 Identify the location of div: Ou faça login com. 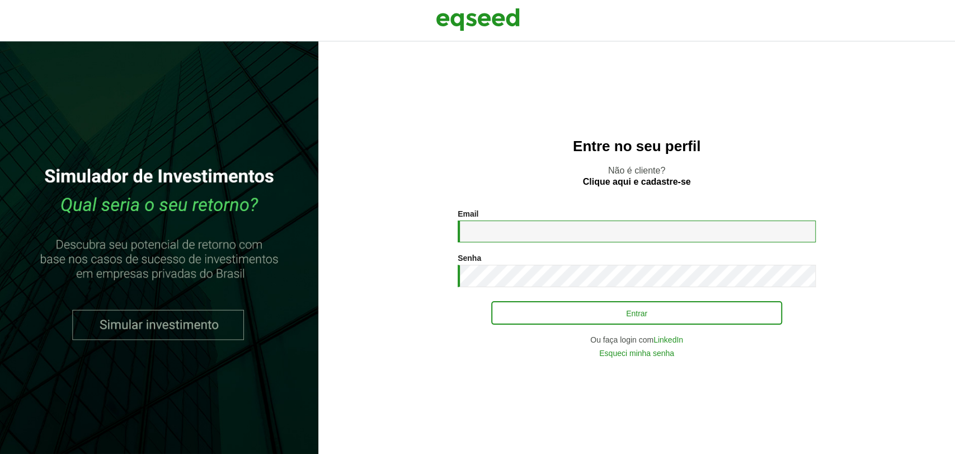
(637, 340).